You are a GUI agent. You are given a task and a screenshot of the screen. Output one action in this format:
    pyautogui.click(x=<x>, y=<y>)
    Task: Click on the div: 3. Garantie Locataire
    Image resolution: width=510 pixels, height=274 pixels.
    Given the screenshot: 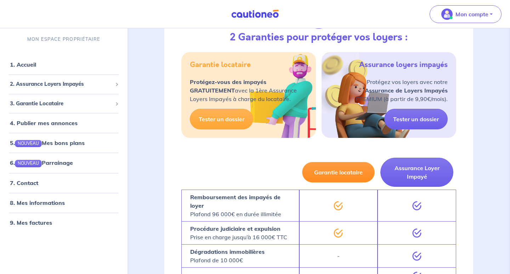 What is the action you would take?
    pyautogui.click(x=64, y=103)
    